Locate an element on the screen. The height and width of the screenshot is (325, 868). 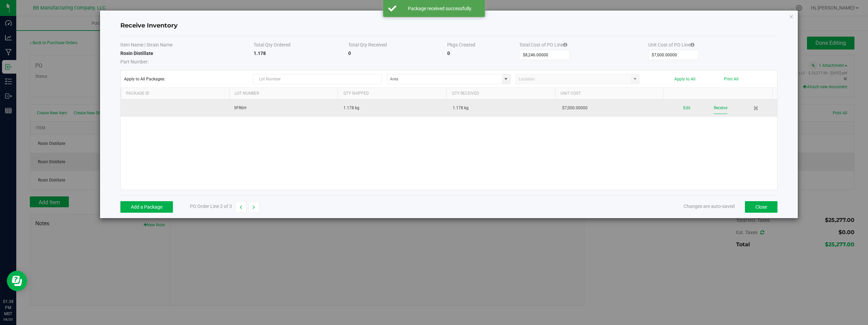
button: Apply to All is located at coordinates (685, 79).